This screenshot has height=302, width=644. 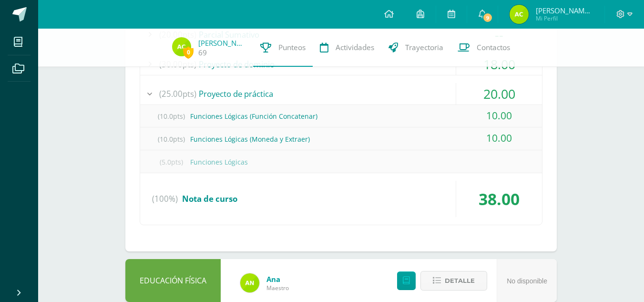 I want to click on div: Proyecto de práctica, so click(x=341, y=93).